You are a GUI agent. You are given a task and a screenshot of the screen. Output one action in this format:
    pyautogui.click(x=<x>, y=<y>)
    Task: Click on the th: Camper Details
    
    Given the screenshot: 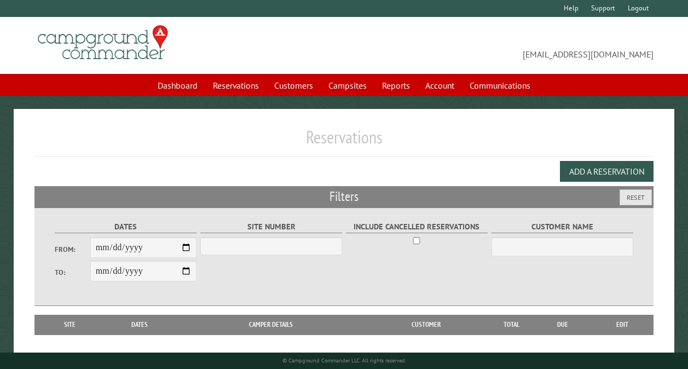 What is the action you would take?
    pyautogui.click(x=271, y=325)
    